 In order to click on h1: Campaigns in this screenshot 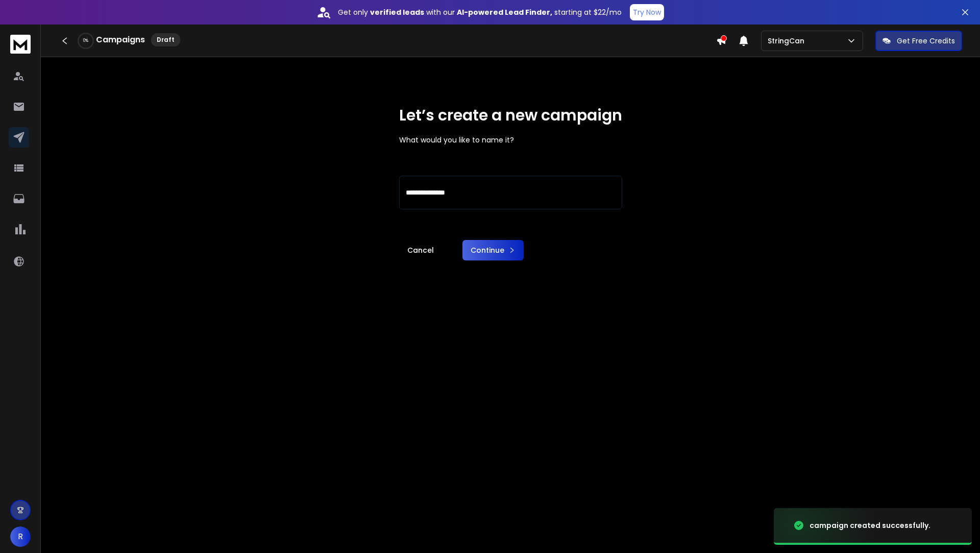, I will do `click(120, 40)`.